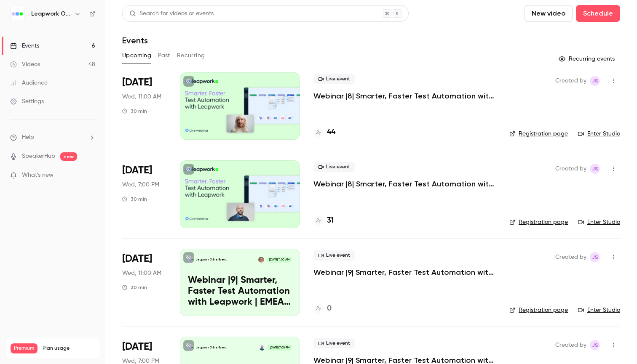  Describe the element at coordinates (190, 55) in the screenshot. I see `button: Recurring` at that location.